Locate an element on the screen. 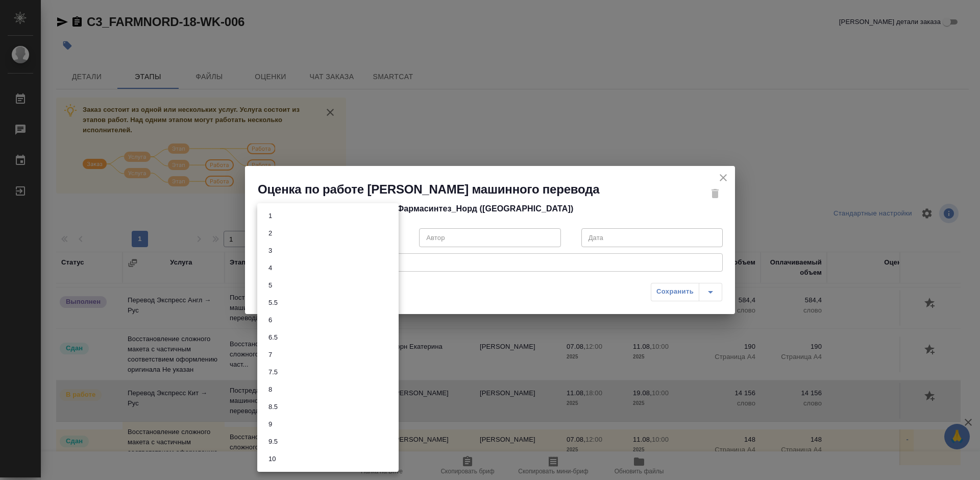 The image size is (980, 480). button: 6 is located at coordinates (270, 320).